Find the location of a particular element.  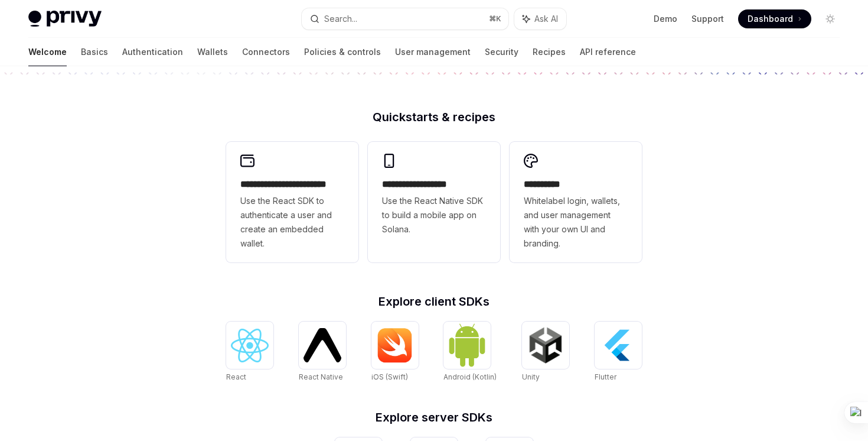

span: iOS (Swift) is located at coordinates (389, 376).